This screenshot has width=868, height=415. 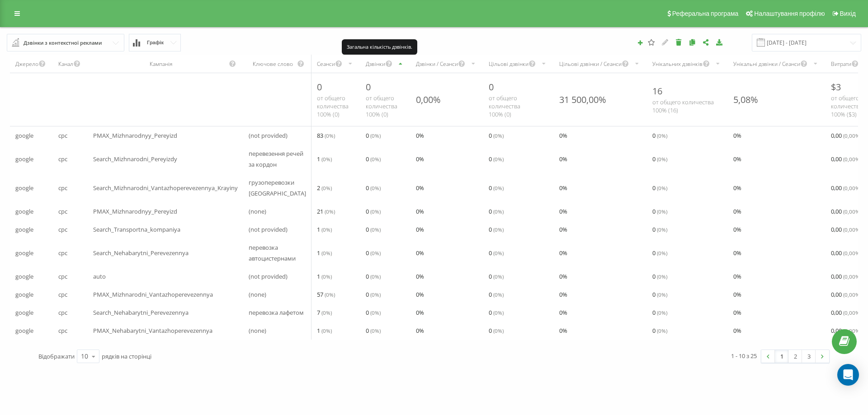 What do you see at coordinates (651, 42) in the screenshot?
I see `i: Звіт за замовчуванням. Завжди завантажувати цей звіт першим при відкритті Аналітики.` at bounding box center [651, 42].